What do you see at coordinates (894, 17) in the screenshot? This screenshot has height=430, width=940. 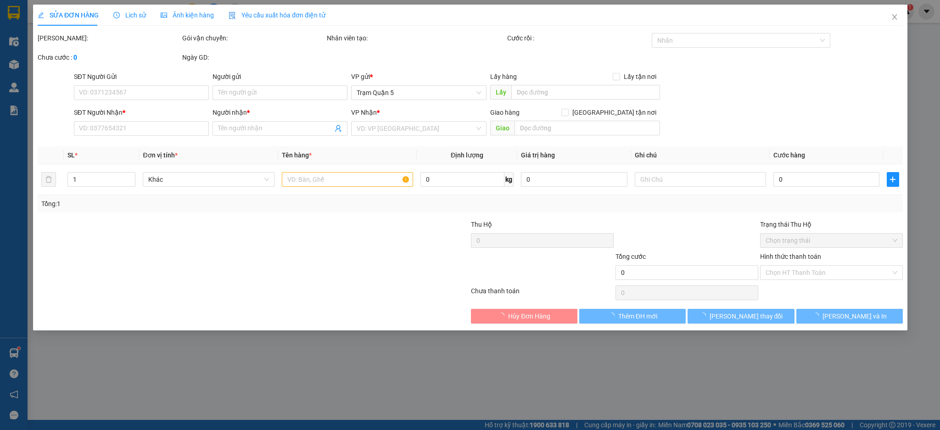 I see `button: Close` at bounding box center [894, 17].